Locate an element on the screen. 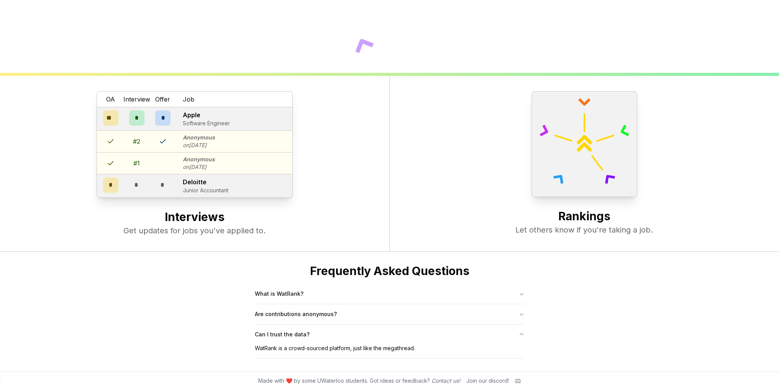 This screenshot has height=390, width=779. h2: Frequently Asked Questions is located at coordinates (390, 271).